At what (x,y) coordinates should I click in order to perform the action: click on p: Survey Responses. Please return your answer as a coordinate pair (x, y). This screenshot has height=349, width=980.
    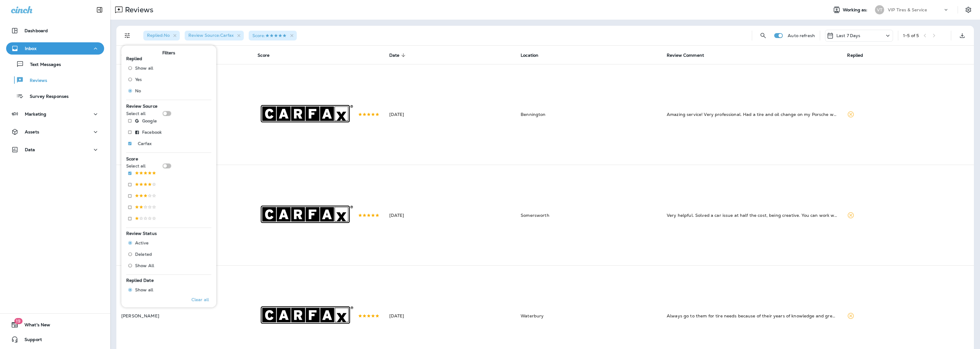
    Looking at the image, I should click on (46, 96).